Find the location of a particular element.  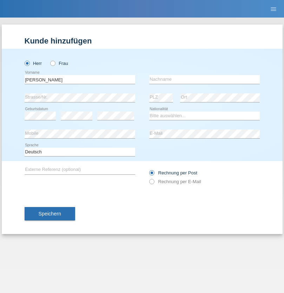

input: Rechnung per Post is located at coordinates (151, 175).